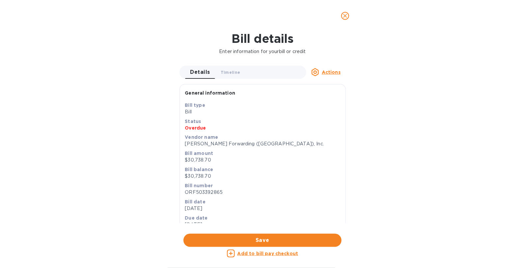 The height and width of the screenshot is (268, 525). Describe the element at coordinates (230, 72) in the screenshot. I see `span: Timeline` at that location.